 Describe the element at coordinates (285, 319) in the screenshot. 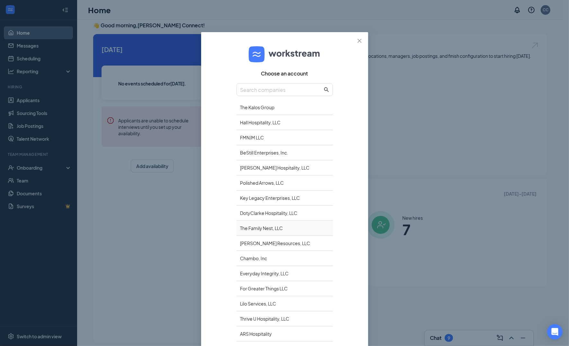

I see `div: Thrive U Hospitality, LLC` at that location.